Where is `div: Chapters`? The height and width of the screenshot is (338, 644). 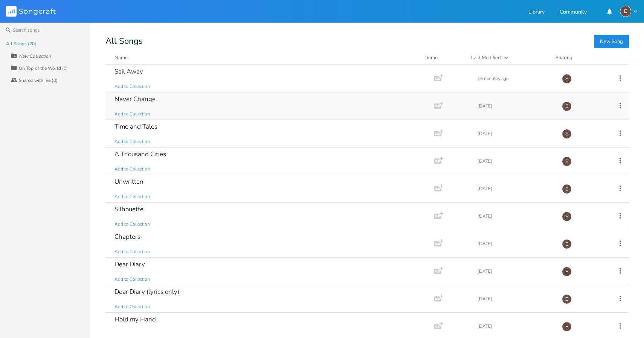 div: Chapters is located at coordinates (127, 236).